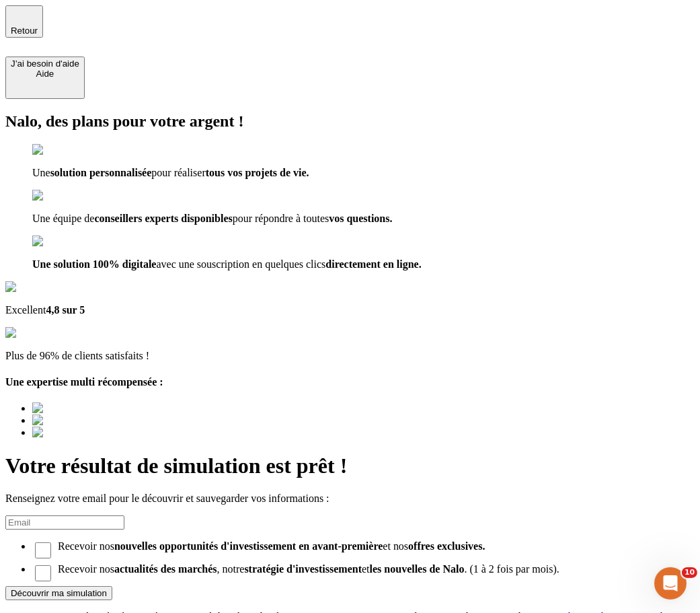 The image size is (700, 613). Describe the element at coordinates (281, 218) in the screenshot. I see `span: pour répondre à toutes` at that location.